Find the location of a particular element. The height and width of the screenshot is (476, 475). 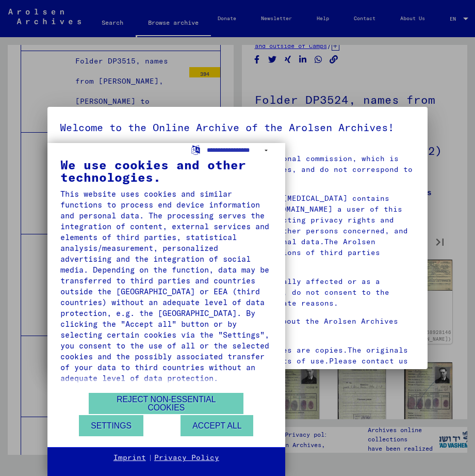

button: Accept all is located at coordinates (217, 426).